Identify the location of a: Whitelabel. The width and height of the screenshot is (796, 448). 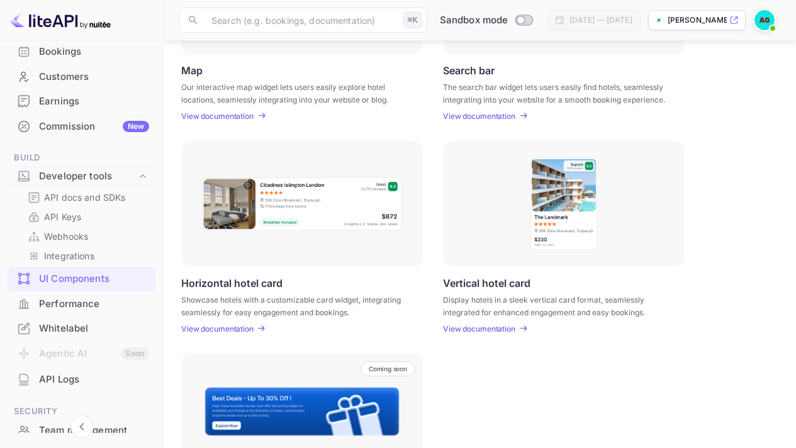
(81, 328).